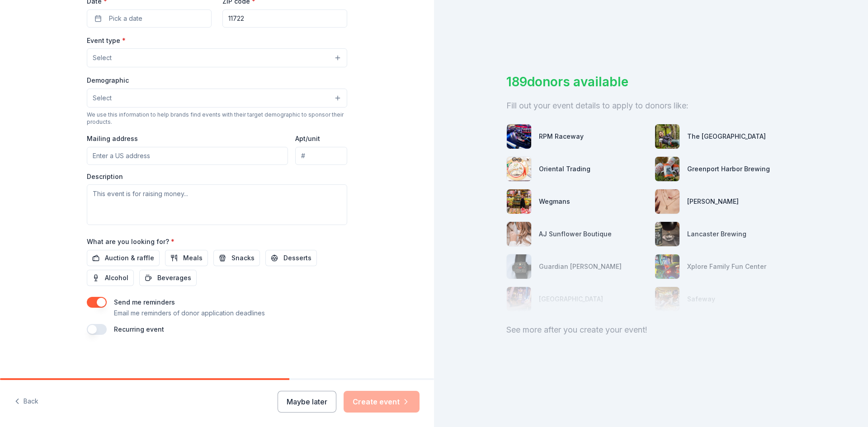  Describe the element at coordinates (651, 330) in the screenshot. I see `div: See more after you create your event!` at that location.